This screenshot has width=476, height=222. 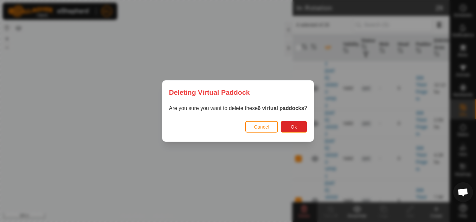 I want to click on div: Open chat, so click(x=464, y=192).